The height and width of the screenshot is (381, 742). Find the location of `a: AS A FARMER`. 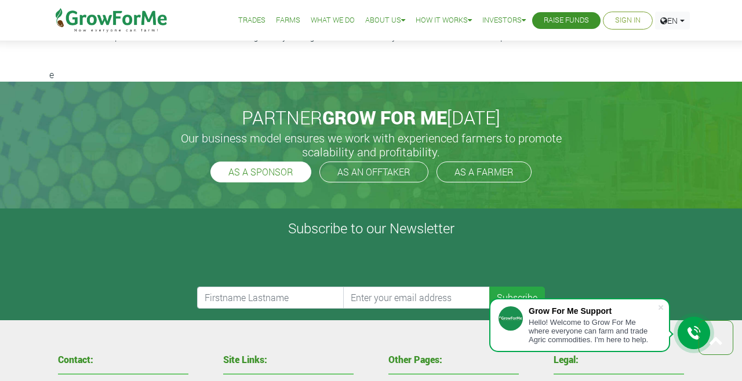

a: AS A FARMER is located at coordinates (484, 172).